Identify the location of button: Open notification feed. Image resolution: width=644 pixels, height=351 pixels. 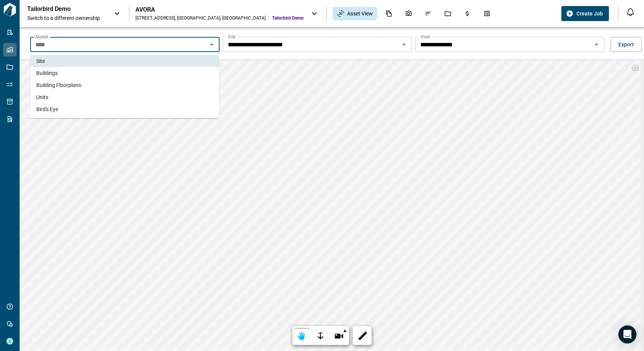
(630, 12).